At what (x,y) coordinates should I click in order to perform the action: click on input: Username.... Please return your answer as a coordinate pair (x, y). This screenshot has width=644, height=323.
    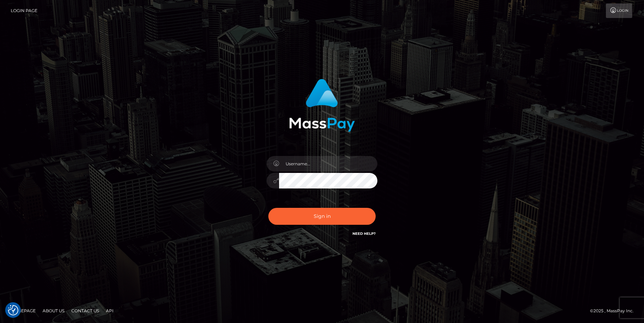
    Looking at the image, I should click on (328, 163).